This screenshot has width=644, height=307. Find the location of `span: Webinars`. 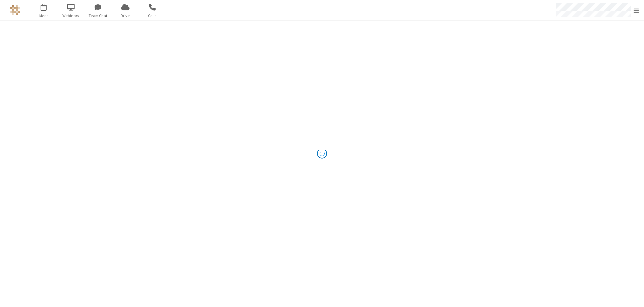

span: Webinars is located at coordinates (71, 16).